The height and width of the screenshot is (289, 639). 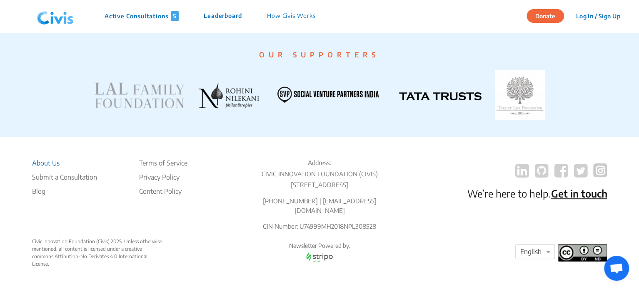 I want to click on button: Log In / Sign Up, so click(x=598, y=16).